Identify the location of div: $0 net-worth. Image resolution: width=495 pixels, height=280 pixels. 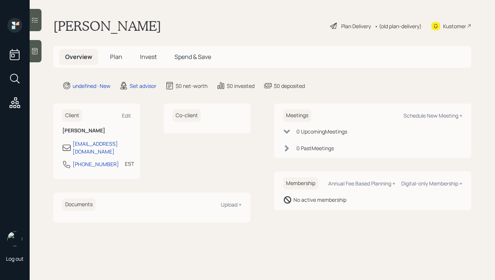
(192, 86).